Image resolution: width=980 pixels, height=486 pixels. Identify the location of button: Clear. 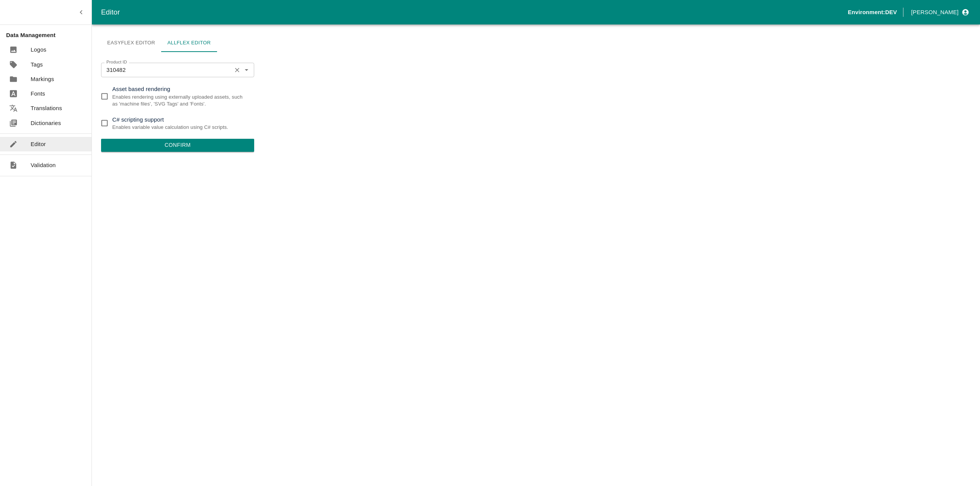
(237, 70).